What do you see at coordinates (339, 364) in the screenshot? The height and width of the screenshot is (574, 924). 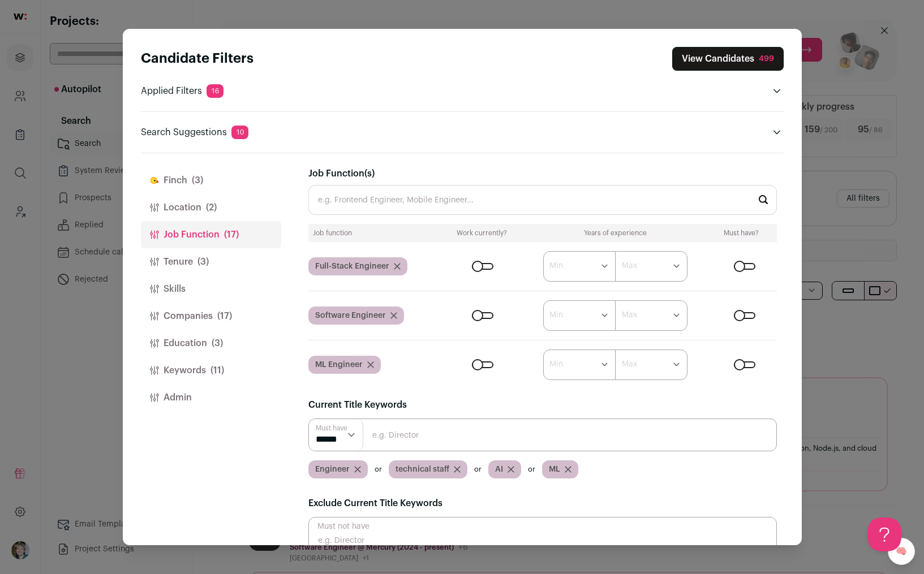 I see `span: ML Engineer` at bounding box center [339, 364].